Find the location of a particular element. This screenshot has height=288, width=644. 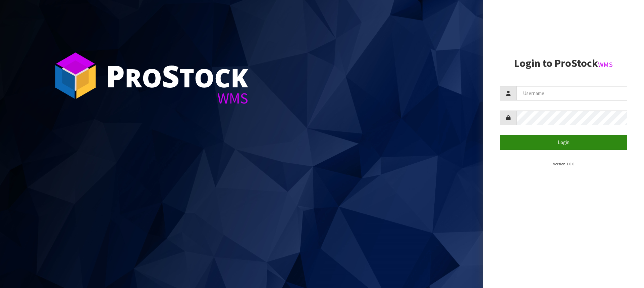

img: ProStock Cube is located at coordinates (75, 75).